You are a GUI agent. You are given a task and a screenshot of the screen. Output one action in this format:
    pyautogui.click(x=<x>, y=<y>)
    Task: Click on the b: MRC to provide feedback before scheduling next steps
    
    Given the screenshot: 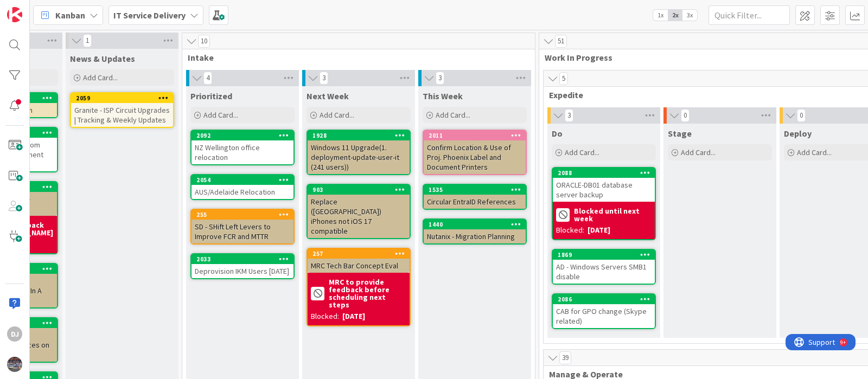 What is the action you would take?
    pyautogui.click(x=367, y=294)
    